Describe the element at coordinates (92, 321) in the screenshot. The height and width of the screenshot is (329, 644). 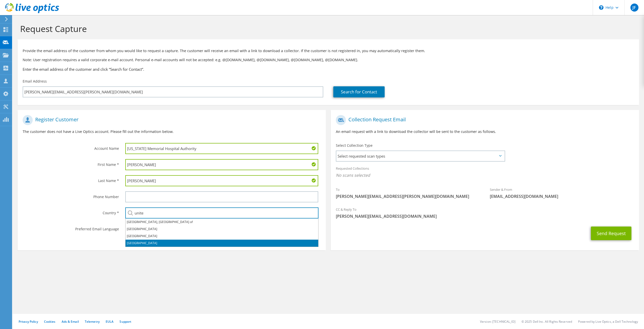
I see `a: Telemetry` at that location.